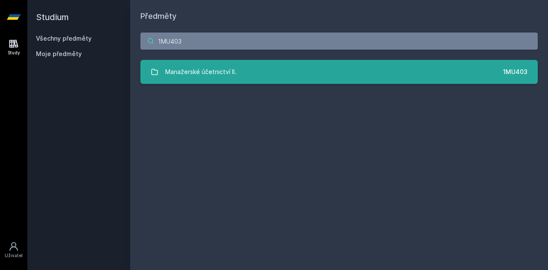  I want to click on div: Uživatel, so click(14, 256).